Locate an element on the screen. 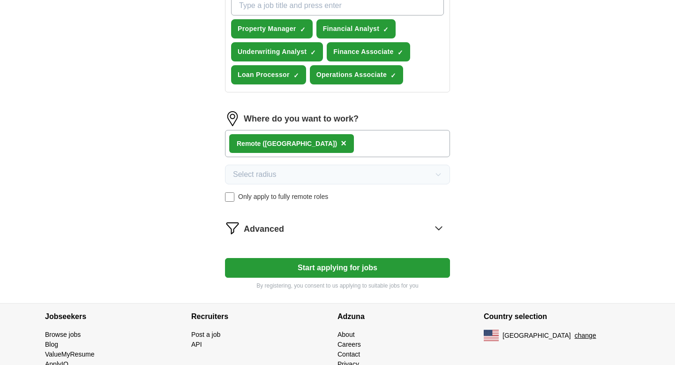 Image resolution: width=675 pixels, height=365 pixels. button: Financial Analyst✓ is located at coordinates (356, 29).